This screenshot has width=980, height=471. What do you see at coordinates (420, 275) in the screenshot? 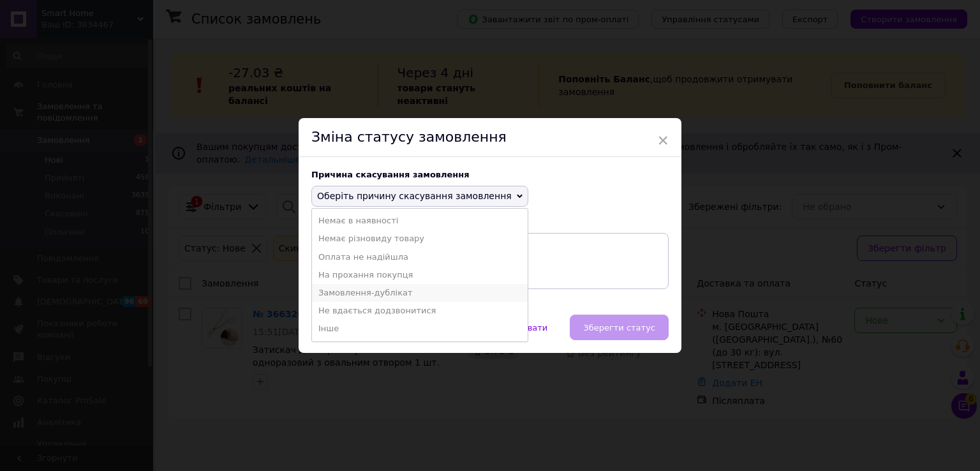
I see `li: На прохання покупця` at bounding box center [420, 275].